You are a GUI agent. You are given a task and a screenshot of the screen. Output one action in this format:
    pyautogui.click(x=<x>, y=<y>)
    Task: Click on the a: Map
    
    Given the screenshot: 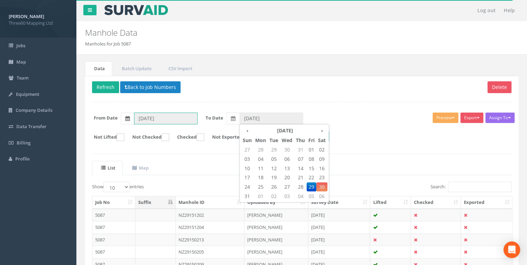 What is the action you would take?
    pyautogui.click(x=140, y=168)
    